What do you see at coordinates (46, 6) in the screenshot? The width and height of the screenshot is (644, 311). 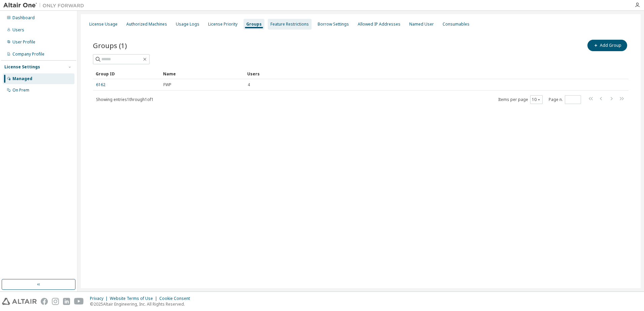 I see `img: Altair One` at bounding box center [46, 6].